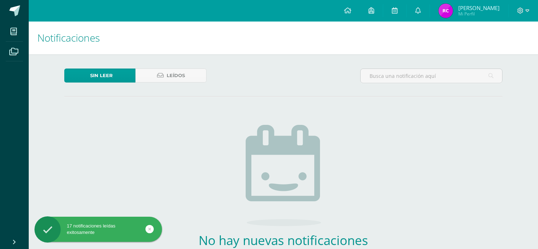 This screenshot has width=538, height=249. Describe the element at coordinates (98, 229) in the screenshot. I see `div: 17 notificaciones leídas exitosamente` at that location.